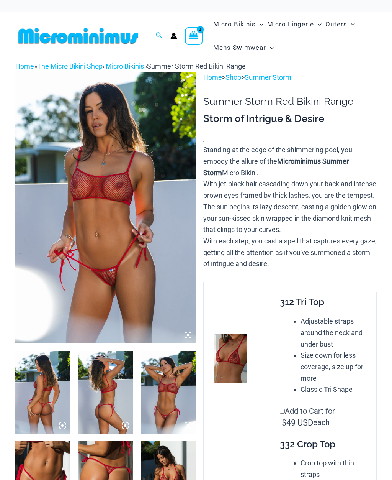  What do you see at coordinates (125, 66) in the screenshot?
I see `a: Micro Bikinis` at bounding box center [125, 66].